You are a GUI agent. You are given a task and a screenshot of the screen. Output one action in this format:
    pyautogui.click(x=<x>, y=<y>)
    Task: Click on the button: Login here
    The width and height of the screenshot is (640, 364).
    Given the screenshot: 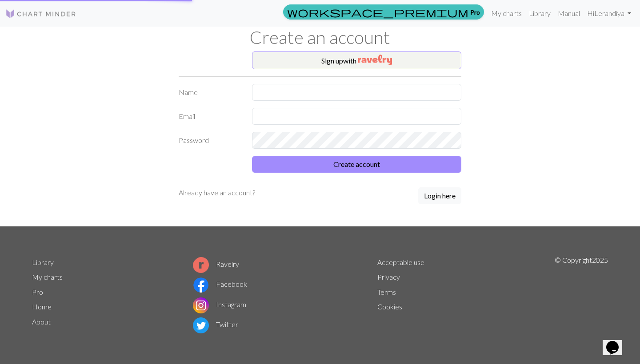 What is the action you would take?
    pyautogui.click(x=440, y=196)
    